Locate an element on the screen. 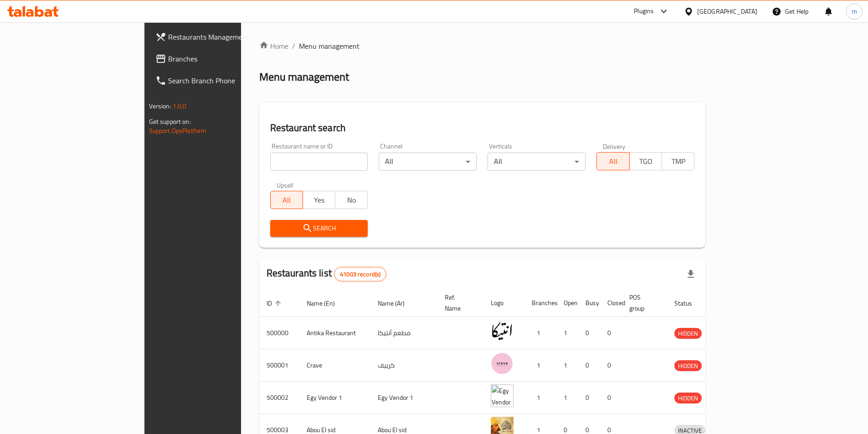 The image size is (868, 434). span: No is located at coordinates (351, 200).